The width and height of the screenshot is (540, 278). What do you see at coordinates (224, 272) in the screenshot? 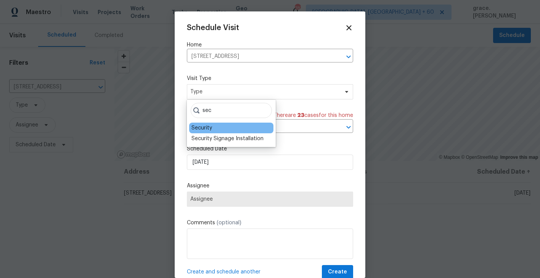
I see `span: Create and schedule another` at bounding box center [224, 272].